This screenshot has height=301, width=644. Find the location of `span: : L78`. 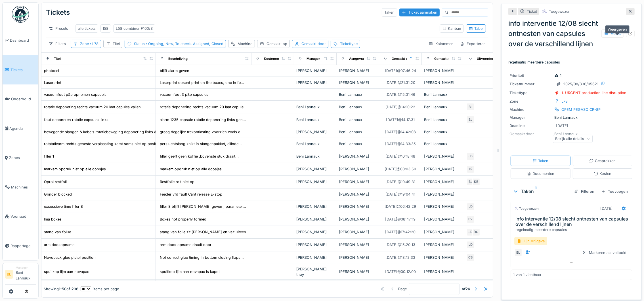

span: : L78 is located at coordinates (93, 44).